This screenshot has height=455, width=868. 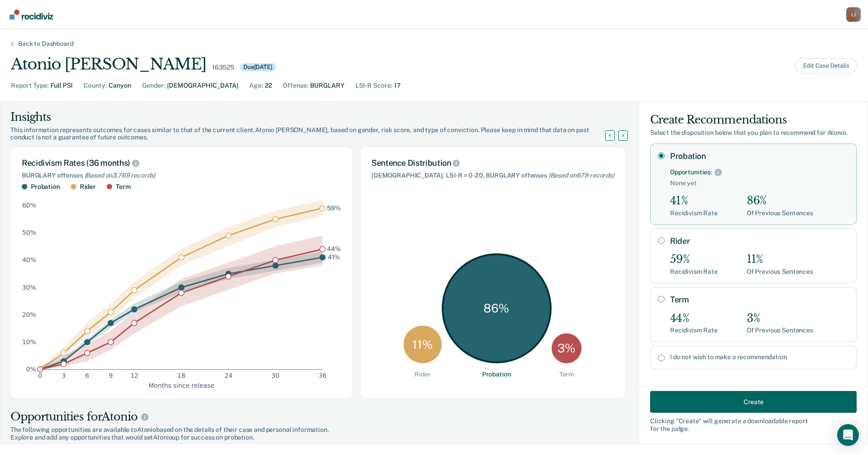 What do you see at coordinates (581, 175) in the screenshot?
I see `span: (Based on 679 records )` at bounding box center [581, 175].